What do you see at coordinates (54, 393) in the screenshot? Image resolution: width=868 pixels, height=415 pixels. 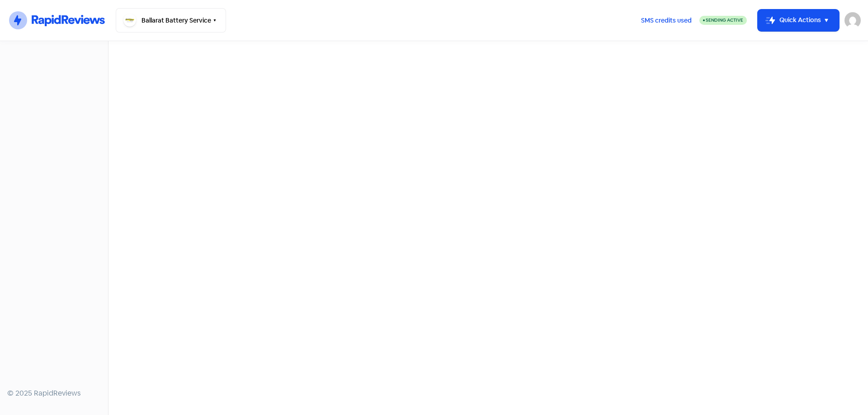 I see `div: © 2025 RapidReviews` at bounding box center [54, 393].